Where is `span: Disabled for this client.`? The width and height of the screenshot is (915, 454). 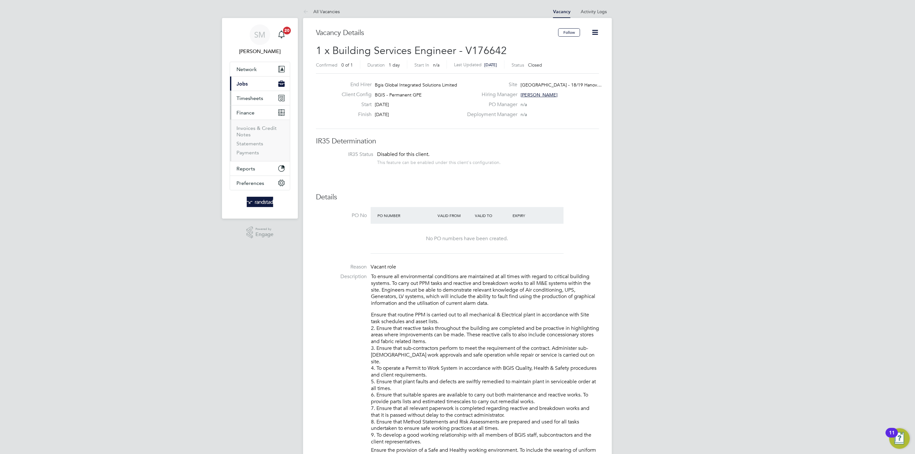
span: Disabled for this client. is located at coordinates (403, 154).